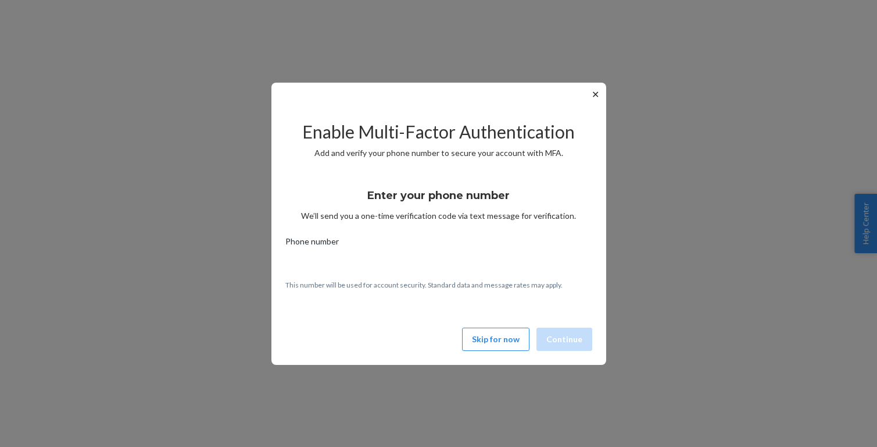 The image size is (877, 447). What do you see at coordinates (312, 244) in the screenshot?
I see `span: Phone number` at bounding box center [312, 244].